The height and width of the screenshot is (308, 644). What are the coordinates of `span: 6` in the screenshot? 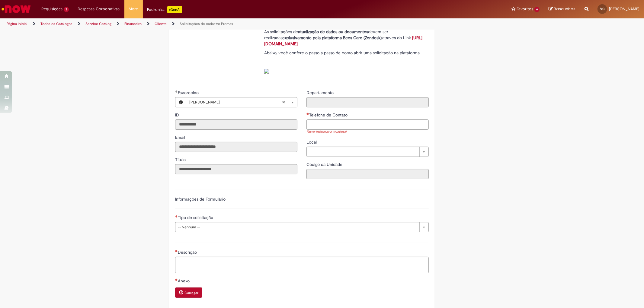 It's located at (537, 10).